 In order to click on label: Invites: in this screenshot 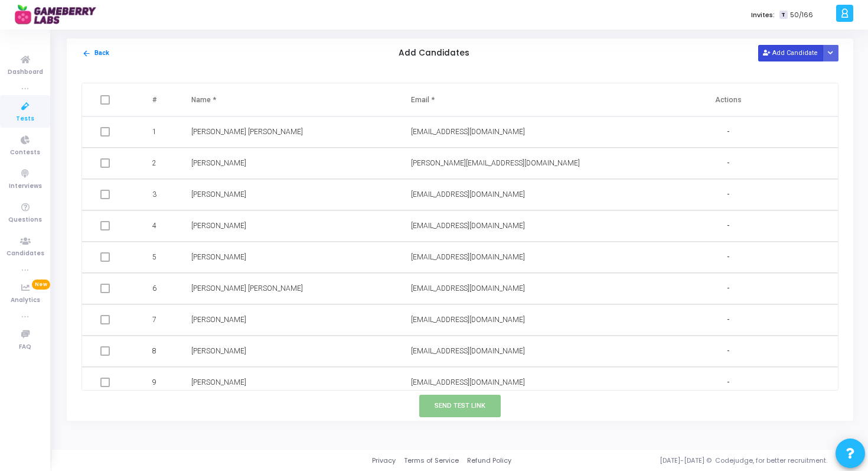, I will do `click(763, 15)`.